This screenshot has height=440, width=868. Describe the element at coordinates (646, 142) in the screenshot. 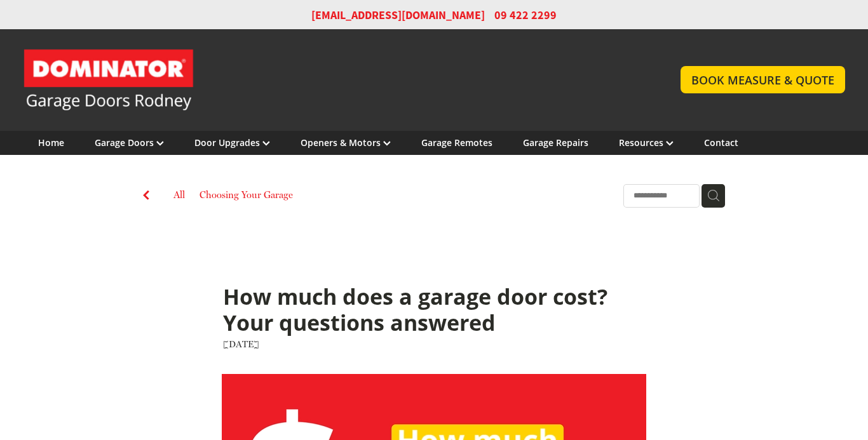

I see `a: Resources` at that location.